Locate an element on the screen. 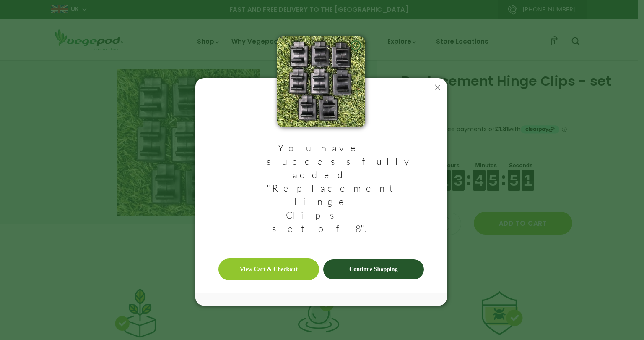 The width and height of the screenshot is (644, 340). h3: You have successfully added "Replacement Hinge Clips - set of 8". is located at coordinates (322, 191).